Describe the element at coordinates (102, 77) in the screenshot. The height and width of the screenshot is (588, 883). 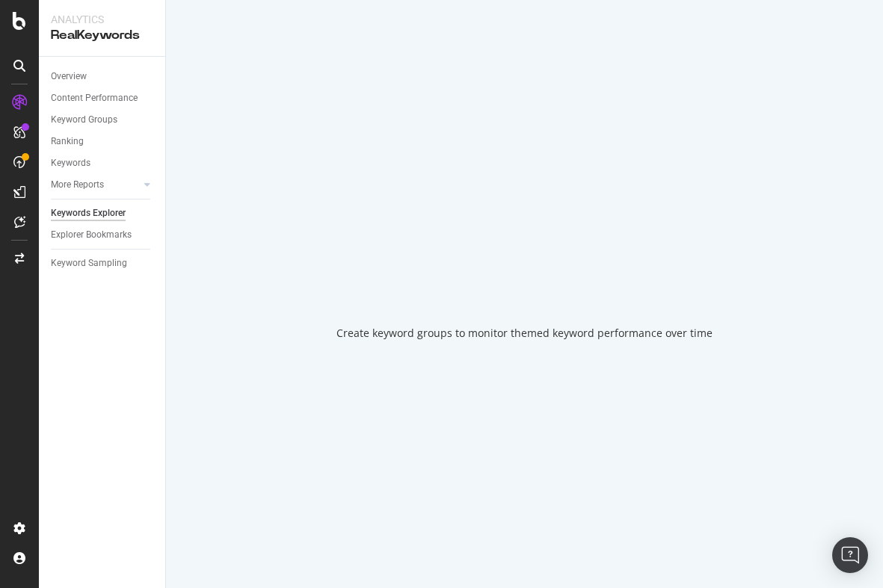
I see `a: Overview` at that location.